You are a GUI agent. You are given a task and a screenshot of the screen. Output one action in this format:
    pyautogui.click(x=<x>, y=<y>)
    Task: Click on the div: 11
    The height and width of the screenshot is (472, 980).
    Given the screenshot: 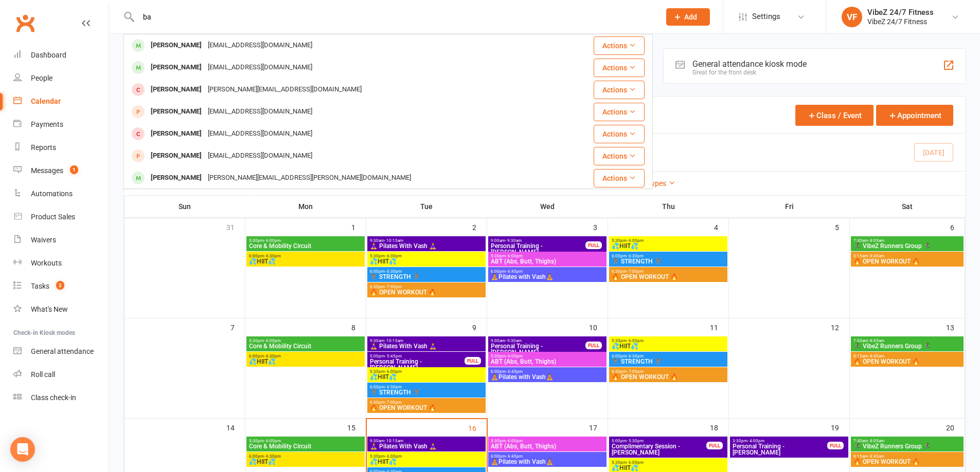 What is the action you would take?
    pyautogui.click(x=719, y=327)
    